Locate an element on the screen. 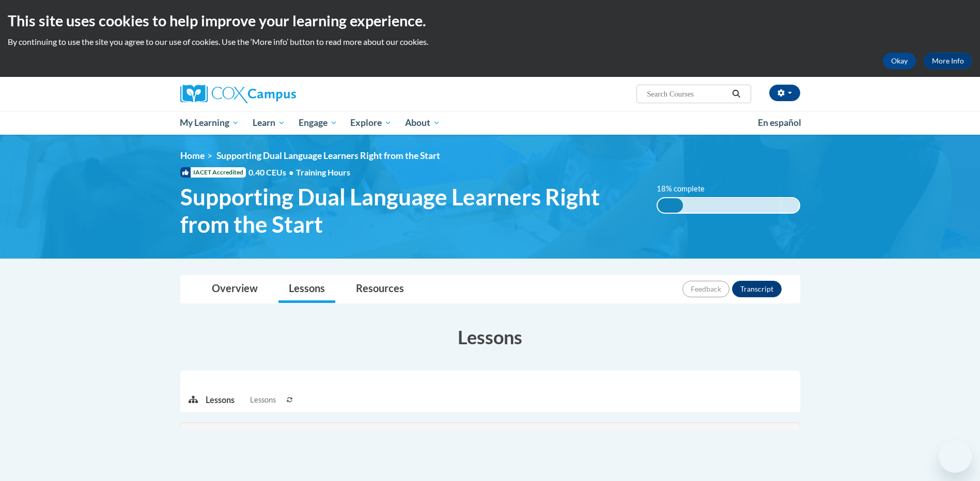 The image size is (980, 481). button: Feedback is located at coordinates (706, 289).